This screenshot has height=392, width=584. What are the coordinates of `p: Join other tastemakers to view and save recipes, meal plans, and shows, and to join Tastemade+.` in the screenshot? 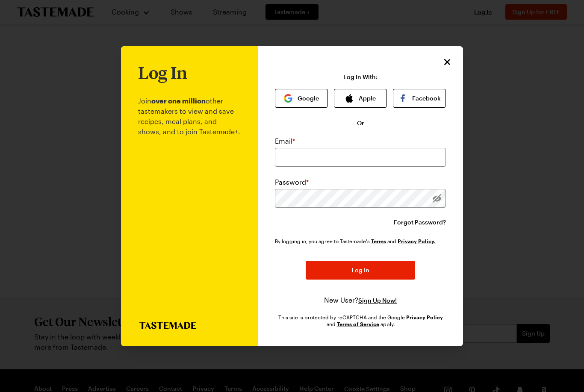 It's located at (190, 201).